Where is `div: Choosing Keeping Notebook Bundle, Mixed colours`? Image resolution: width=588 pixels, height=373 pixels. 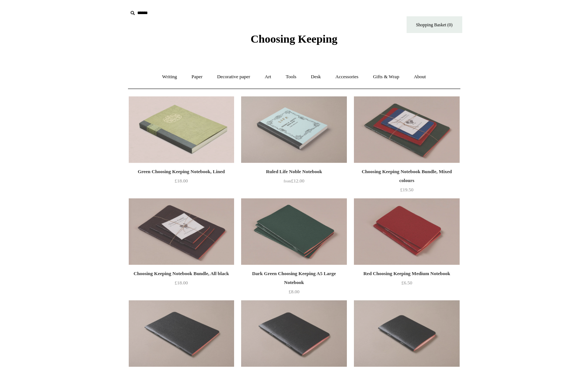 div: Choosing Keeping Notebook Bundle, Mixed colours is located at coordinates (407, 176).